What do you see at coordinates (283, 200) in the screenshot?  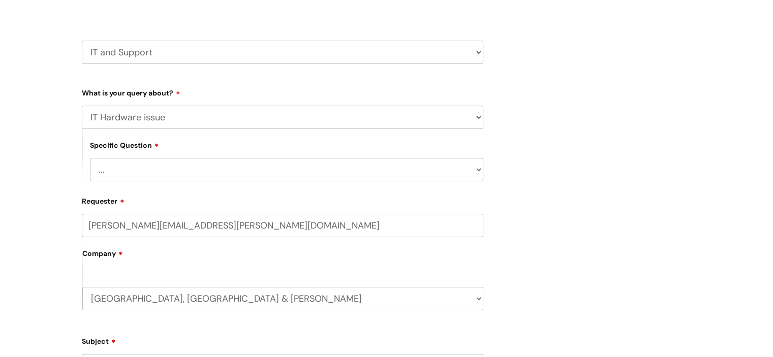 I see `label: Requester` at bounding box center [283, 200].